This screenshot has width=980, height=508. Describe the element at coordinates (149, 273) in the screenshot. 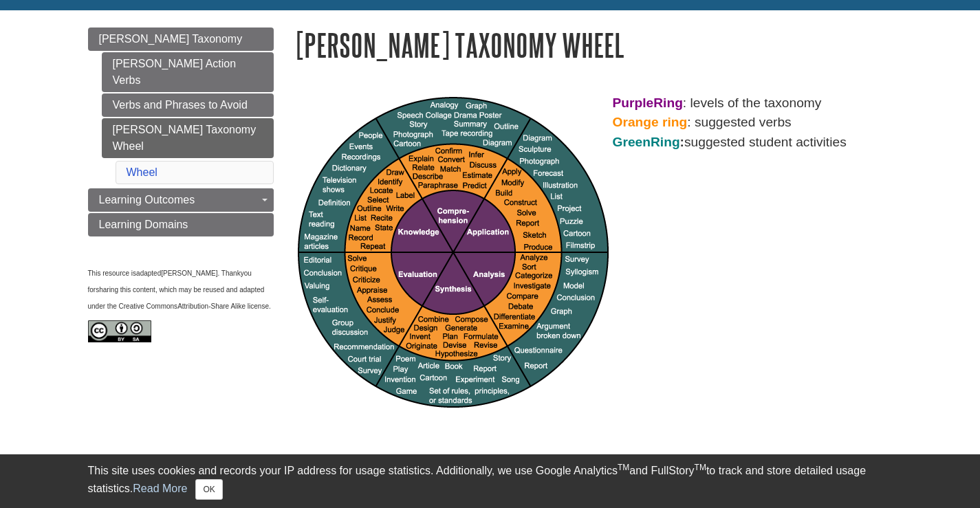

I see `span: adapted` at that location.